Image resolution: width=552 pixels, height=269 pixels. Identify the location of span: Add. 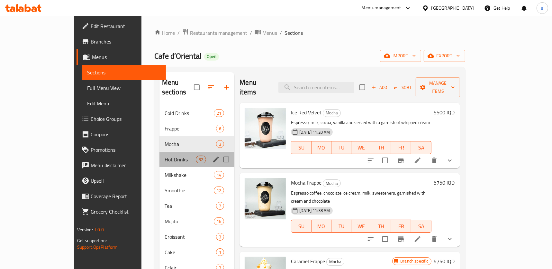
(380, 87).